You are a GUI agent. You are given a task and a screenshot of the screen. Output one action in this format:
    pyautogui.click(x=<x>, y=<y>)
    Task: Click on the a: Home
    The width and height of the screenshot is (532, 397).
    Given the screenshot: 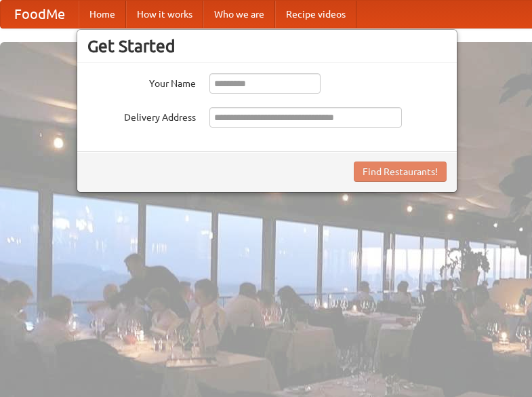 What is the action you would take?
    pyautogui.click(x=102, y=15)
    